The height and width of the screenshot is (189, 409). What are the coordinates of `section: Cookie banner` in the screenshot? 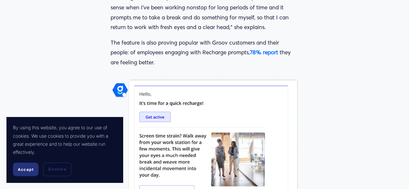 It's located at (65, 150).